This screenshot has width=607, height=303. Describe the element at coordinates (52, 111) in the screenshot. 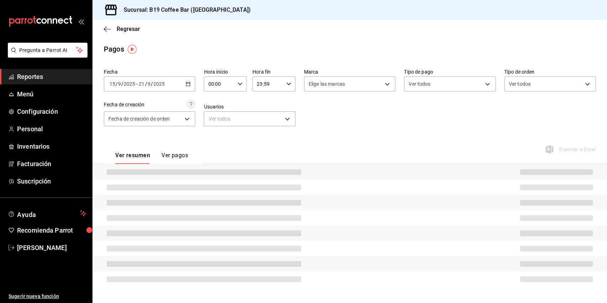

I see `span: Configuración` at that location.